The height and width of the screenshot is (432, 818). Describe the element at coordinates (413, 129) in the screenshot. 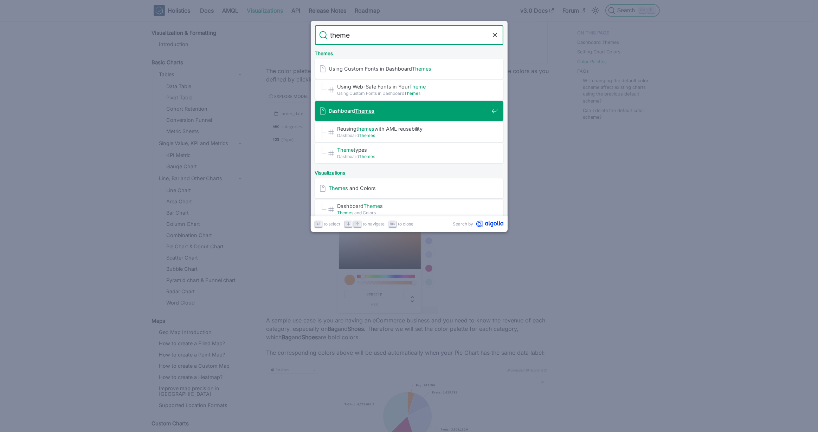

I see `span: Reusing with AML reusability​` at that location.